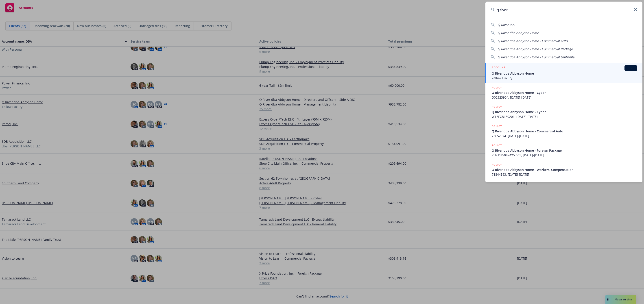 This screenshot has width=644, height=304. Describe the element at coordinates (631, 68) in the screenshot. I see `span: BI` at that location.